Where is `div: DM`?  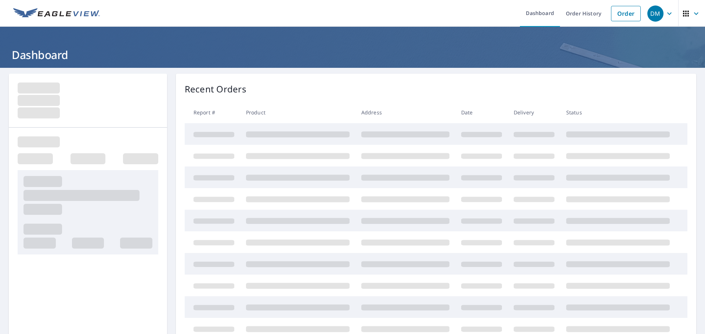
div: DM is located at coordinates (655, 14).